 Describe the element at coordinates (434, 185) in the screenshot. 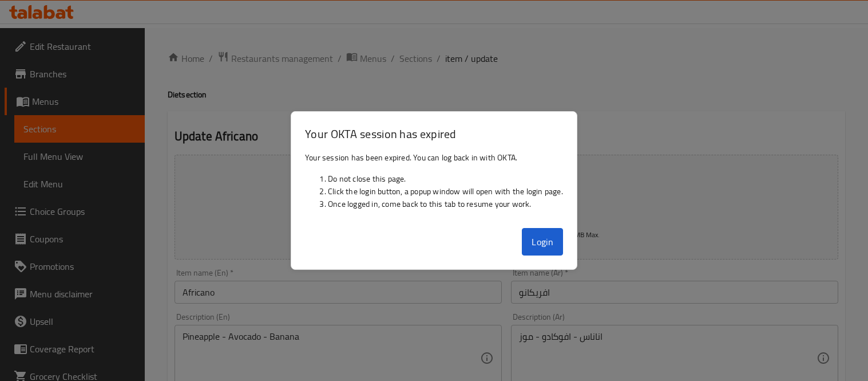

I see `div: Your session has been expired. You can log back in with OKTA.` at that location.